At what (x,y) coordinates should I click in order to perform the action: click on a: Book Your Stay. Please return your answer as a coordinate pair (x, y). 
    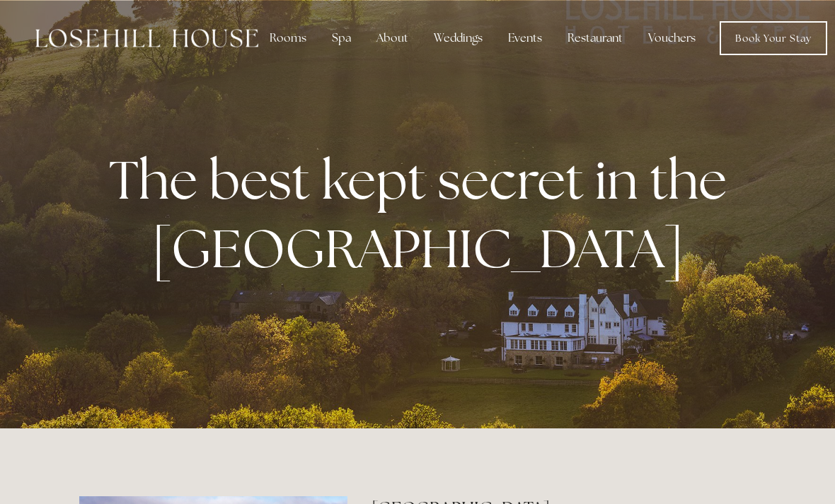
    Looking at the image, I should click on (773, 38).